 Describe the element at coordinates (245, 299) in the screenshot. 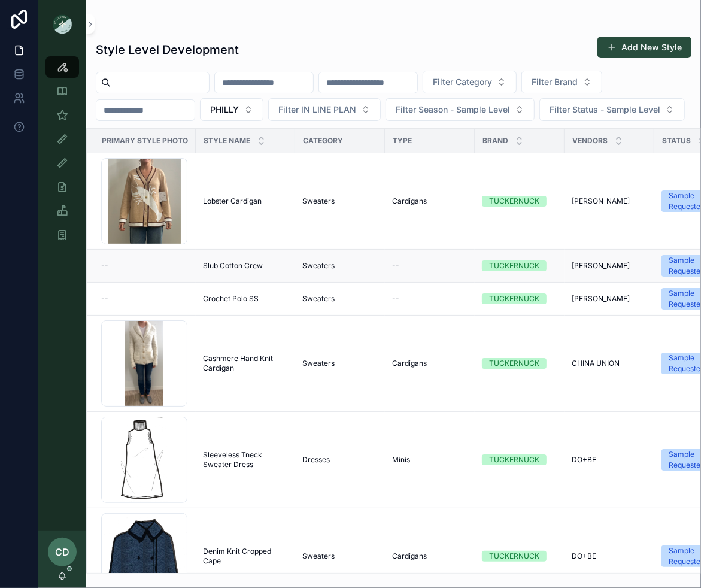

I see `a: Crochet Polo SS` at that location.